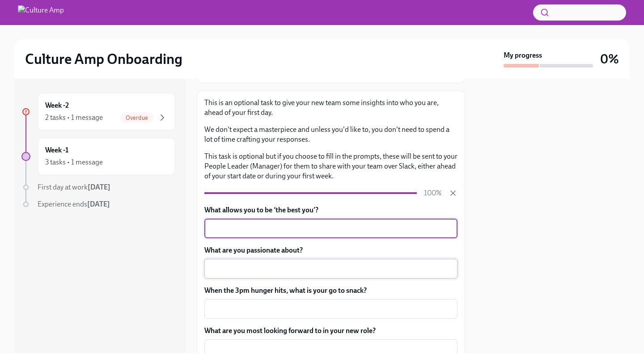 The height and width of the screenshot is (363, 644). I want to click on label: What allows you to be ‘the best you’?, so click(331, 210).